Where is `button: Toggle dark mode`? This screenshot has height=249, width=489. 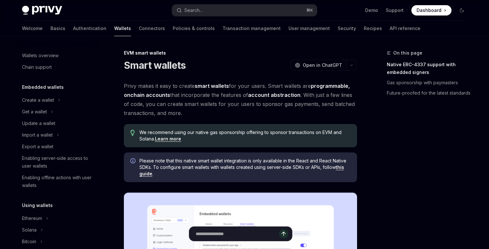
button: Toggle dark mode is located at coordinates (461, 10).